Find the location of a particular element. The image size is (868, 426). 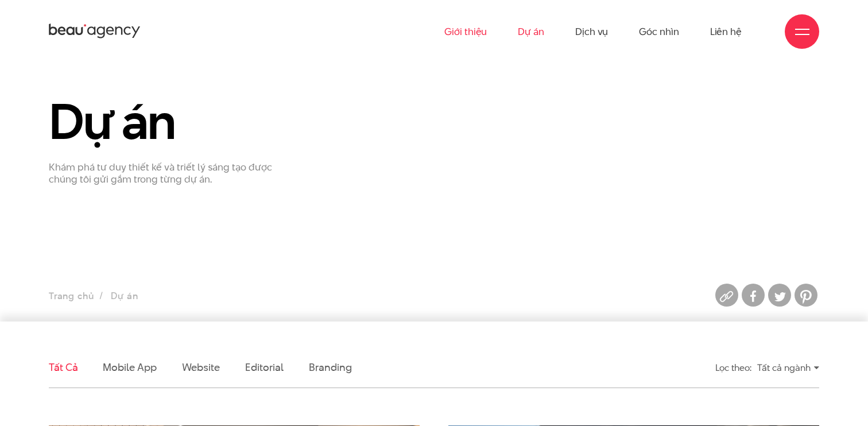

a: Website is located at coordinates (201, 367).